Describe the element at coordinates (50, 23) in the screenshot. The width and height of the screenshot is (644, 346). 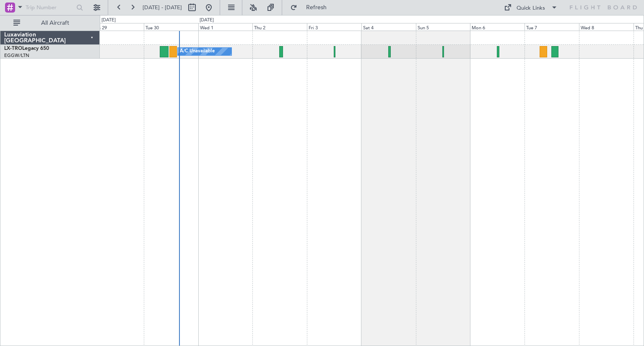
I see `button: All Aircraft` at that location.